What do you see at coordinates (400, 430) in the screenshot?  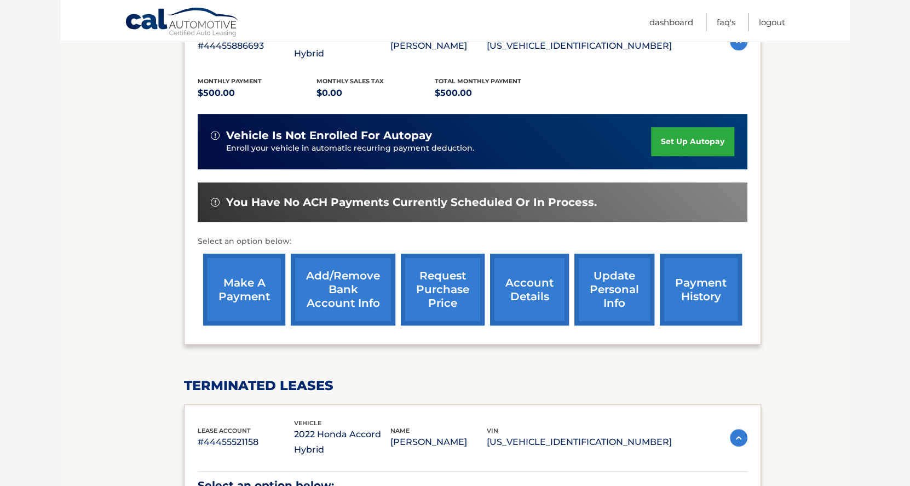 I see `span: name` at bounding box center [400, 430].